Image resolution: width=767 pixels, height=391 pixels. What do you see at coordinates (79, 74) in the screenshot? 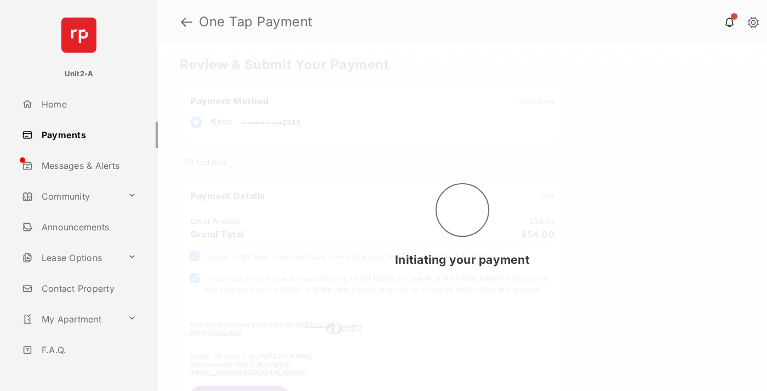
I see `p: Unit2-A` at bounding box center [79, 74].